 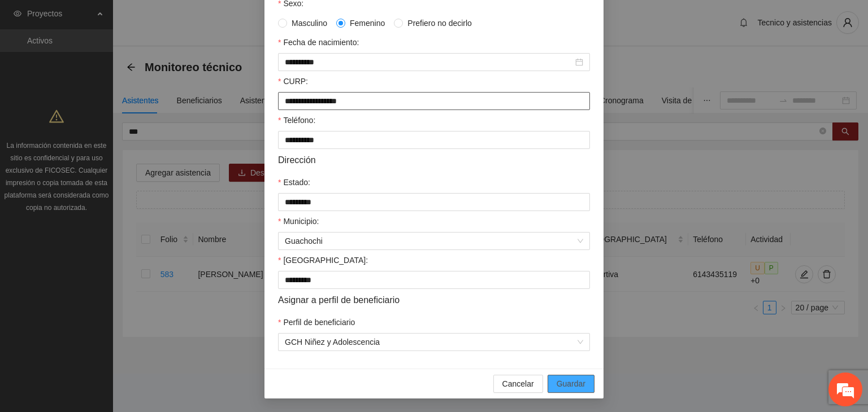 I want to click on span: Asignar a perfil de beneficiario, so click(x=338, y=300).